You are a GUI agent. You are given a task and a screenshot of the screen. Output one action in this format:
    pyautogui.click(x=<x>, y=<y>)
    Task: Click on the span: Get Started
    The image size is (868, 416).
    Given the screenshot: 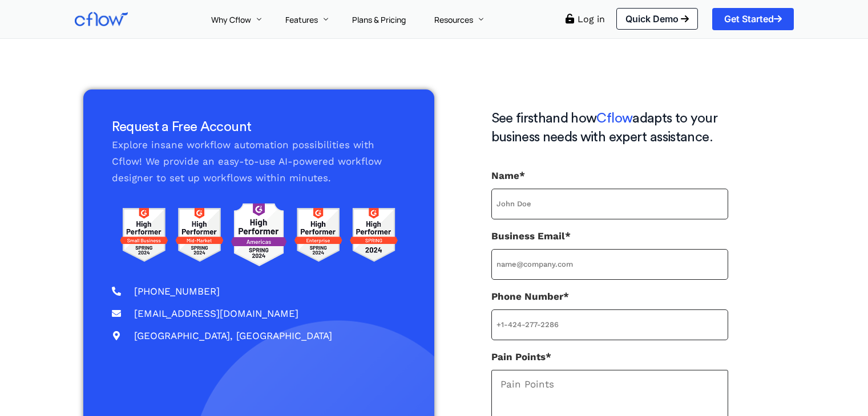 What is the action you would take?
    pyautogui.click(x=753, y=19)
    